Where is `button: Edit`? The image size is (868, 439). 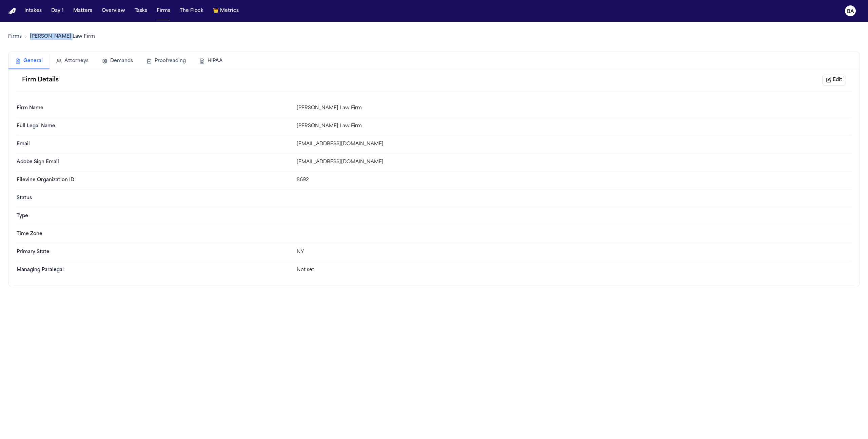 button: Edit is located at coordinates (834, 80).